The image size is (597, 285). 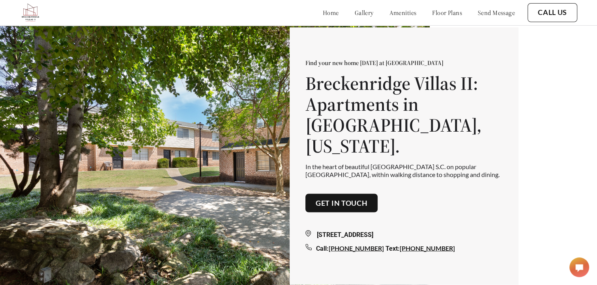 I want to click on button: Get in touch, so click(x=341, y=203).